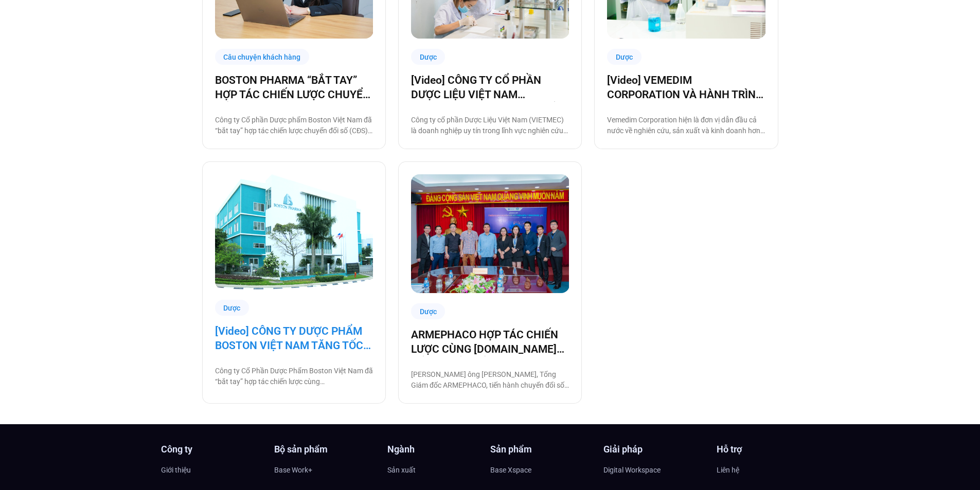  Describe the element at coordinates (213, 470) in the screenshot. I see `a: Giới thiệu` at that location.